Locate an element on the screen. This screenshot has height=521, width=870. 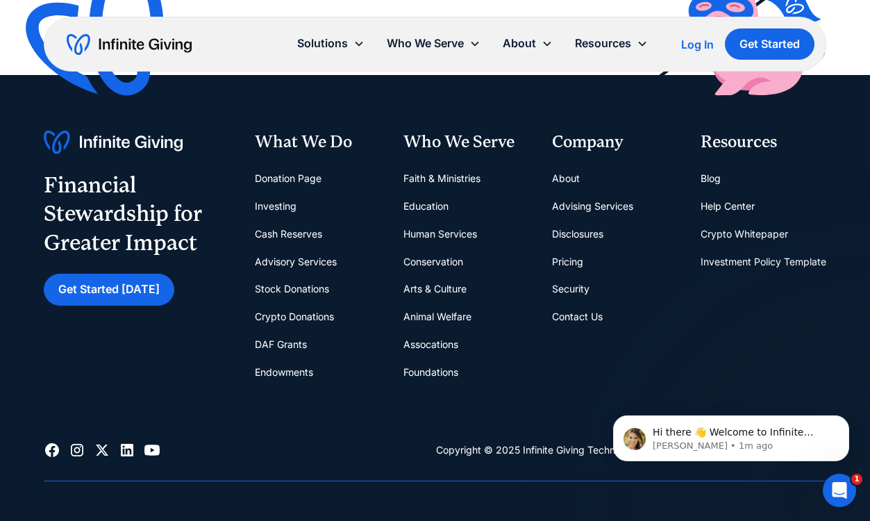
a: Pricing is located at coordinates (567, 262).